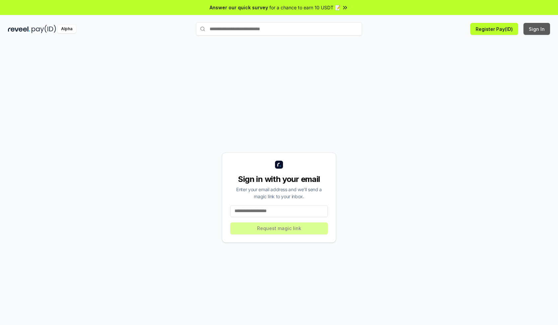 This screenshot has width=558, height=325. I want to click on button: Register Pay(ID), so click(494, 29).